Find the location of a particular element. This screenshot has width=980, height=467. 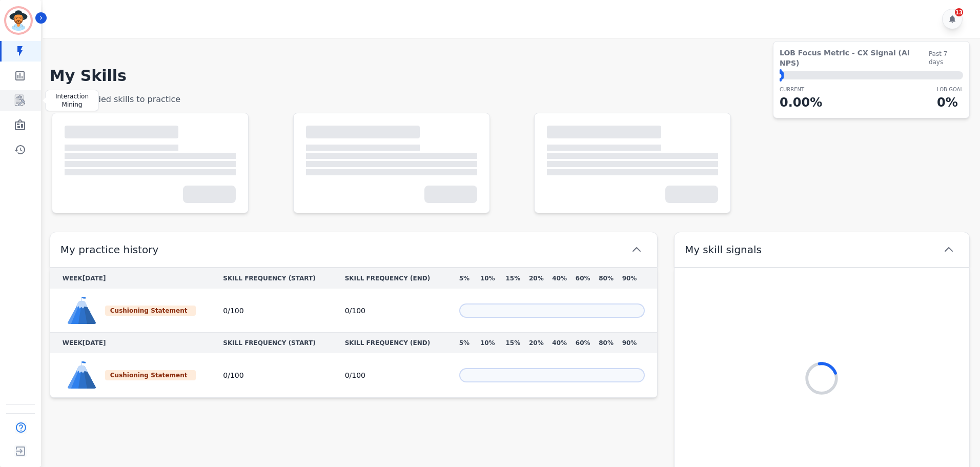

span: Past 7 days is located at coordinates (946, 58).